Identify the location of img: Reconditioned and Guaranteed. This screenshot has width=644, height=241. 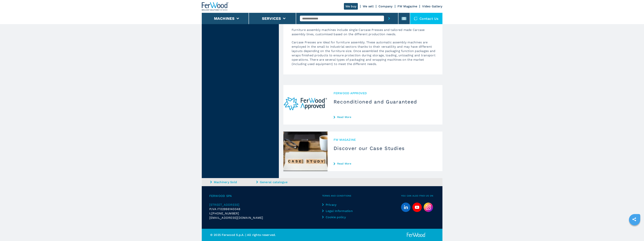
(306, 105).